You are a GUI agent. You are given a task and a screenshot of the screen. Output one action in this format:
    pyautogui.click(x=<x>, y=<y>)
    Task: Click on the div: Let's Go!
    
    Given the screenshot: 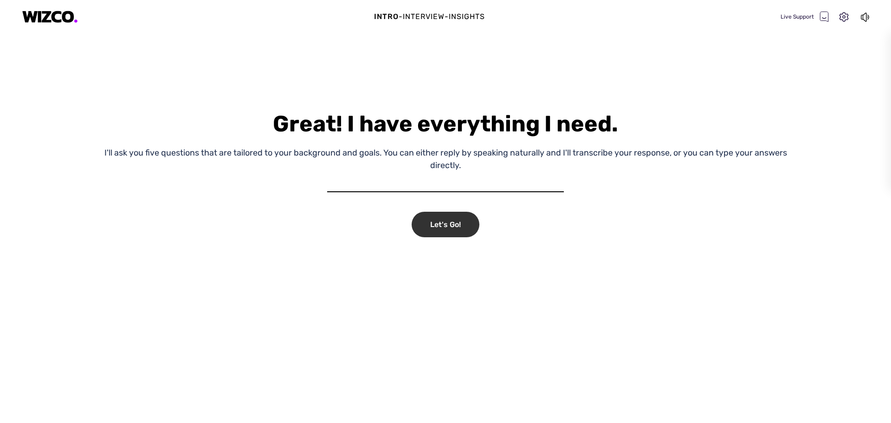 What is the action you would take?
    pyautogui.click(x=445, y=224)
    